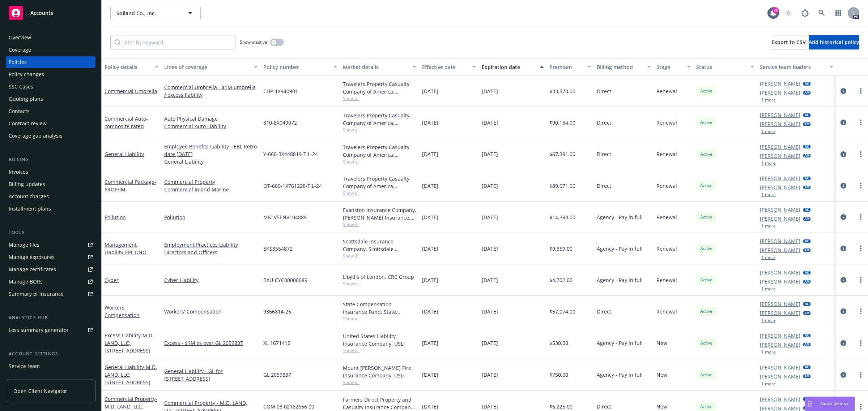 This screenshot has height=411, width=868. What do you see at coordinates (567, 67) in the screenshot?
I see `div: Premium` at bounding box center [567, 67].